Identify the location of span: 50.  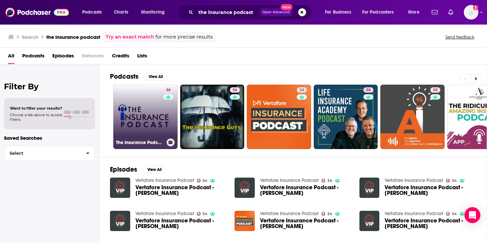
(435, 90).